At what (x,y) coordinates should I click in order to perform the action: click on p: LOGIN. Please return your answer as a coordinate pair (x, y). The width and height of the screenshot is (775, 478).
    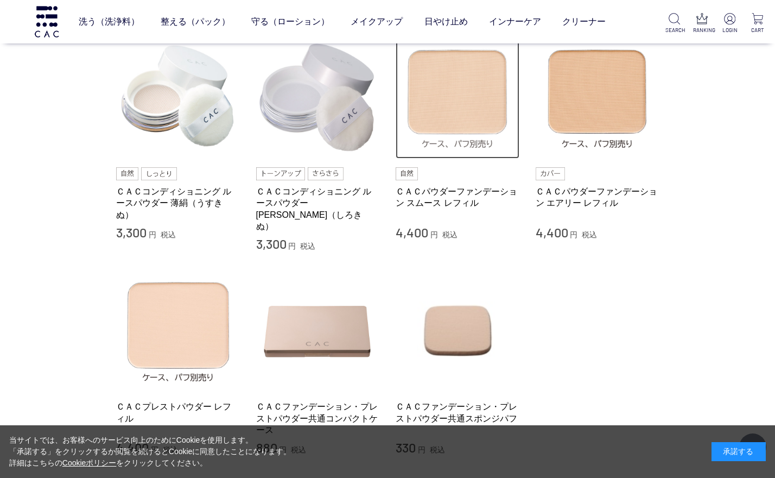
    Looking at the image, I should click on (729, 30).